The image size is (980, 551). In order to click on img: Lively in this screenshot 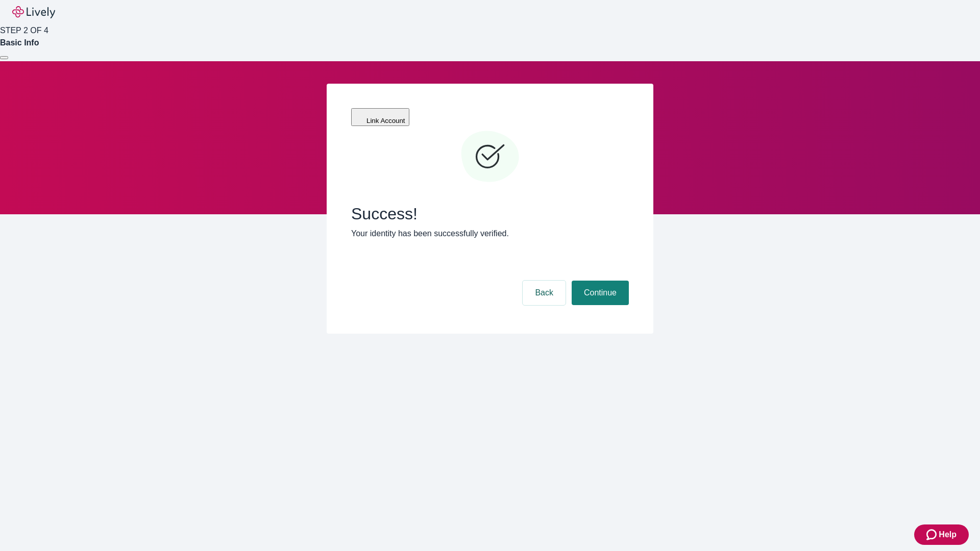, I will do `click(34, 12)`.